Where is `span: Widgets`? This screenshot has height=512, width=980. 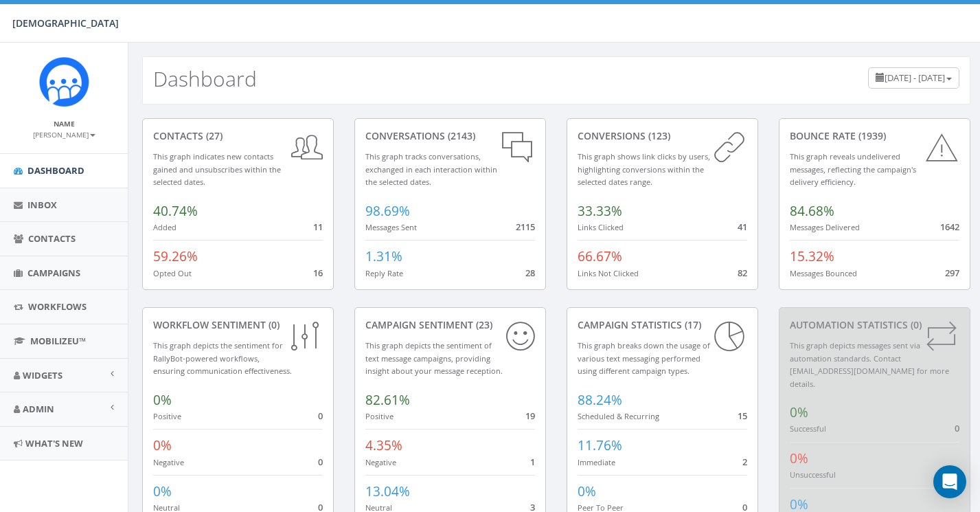 span: Widgets is located at coordinates (42, 375).